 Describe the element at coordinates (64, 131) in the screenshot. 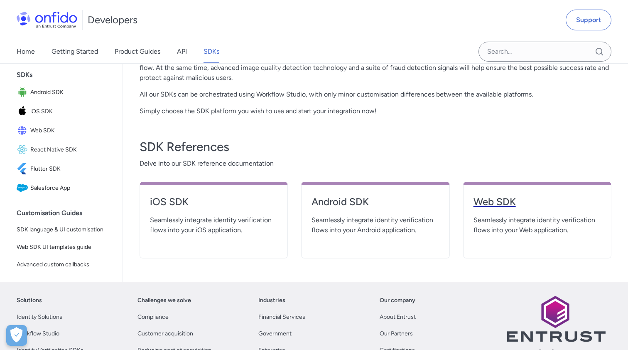

I see `a: IconWeb SDKWeb SDK` at that location.